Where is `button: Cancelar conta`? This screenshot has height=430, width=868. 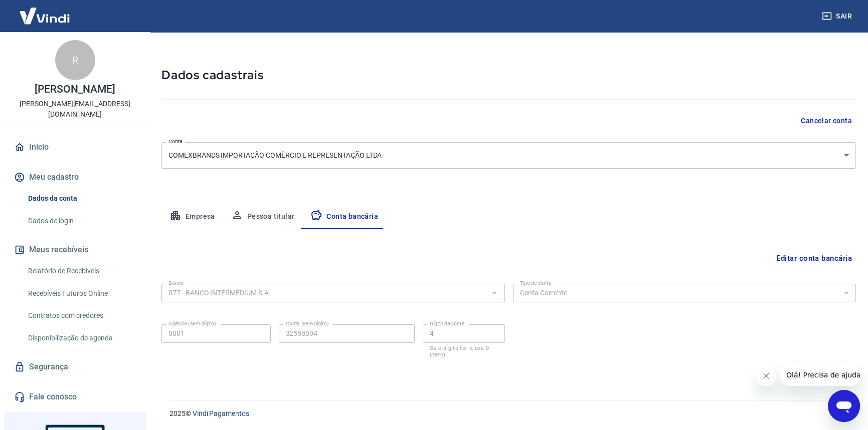
button: Cancelar conta is located at coordinates (826, 121).